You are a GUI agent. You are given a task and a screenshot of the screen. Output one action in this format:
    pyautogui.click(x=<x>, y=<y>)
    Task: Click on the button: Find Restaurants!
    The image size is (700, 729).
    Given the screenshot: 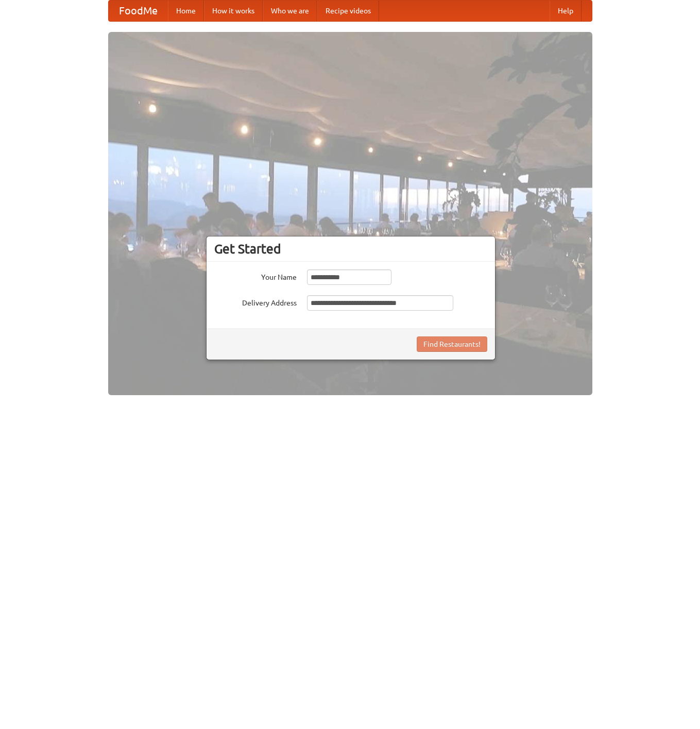 What is the action you would take?
    pyautogui.click(x=452, y=344)
    